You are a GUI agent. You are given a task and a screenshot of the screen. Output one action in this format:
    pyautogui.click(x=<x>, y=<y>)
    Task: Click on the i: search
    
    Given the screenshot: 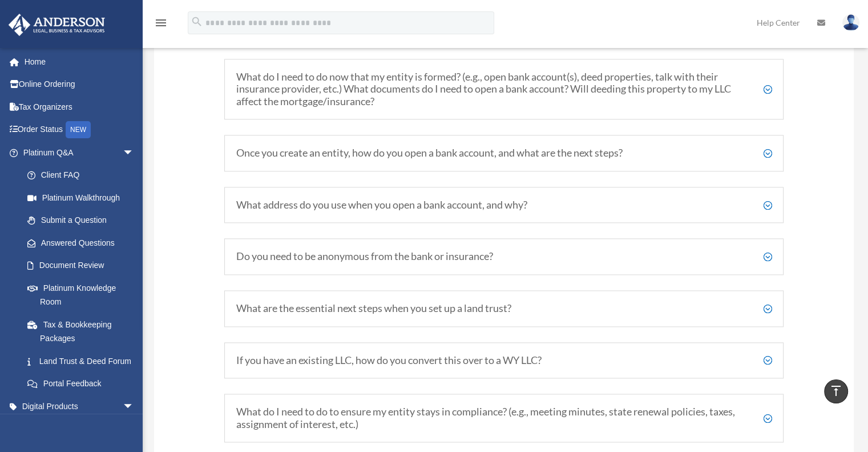 What is the action you would take?
    pyautogui.click(x=197, y=21)
    